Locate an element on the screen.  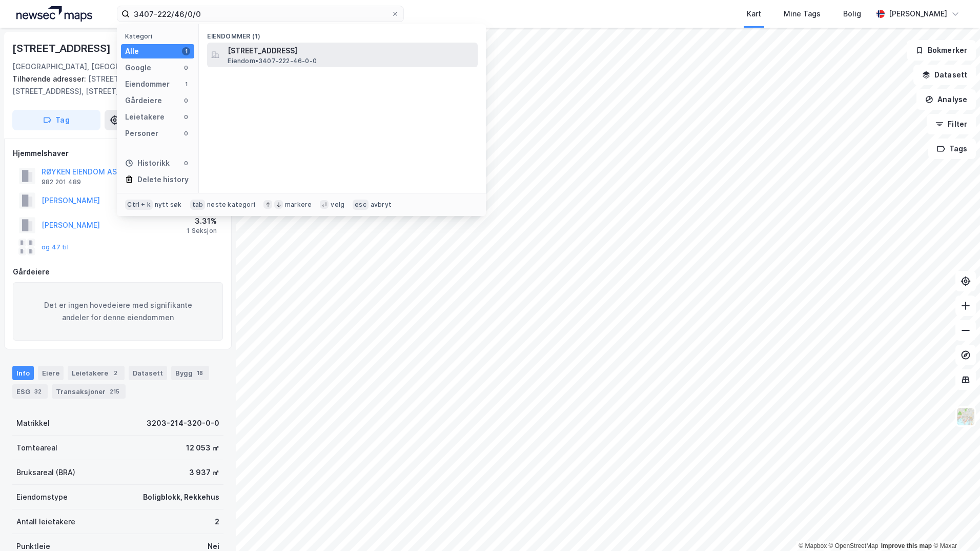
div: Kart is located at coordinates (754, 14).